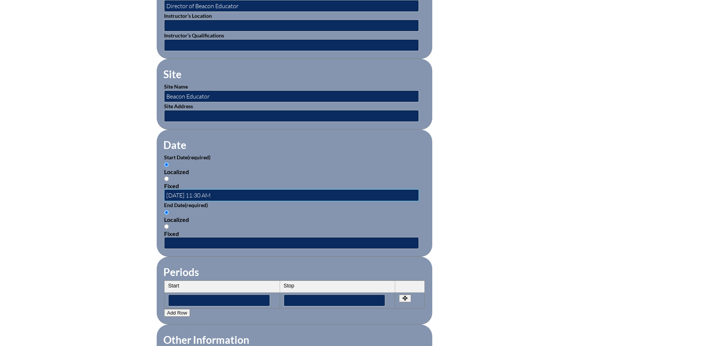 This screenshot has height=346, width=706. I want to click on label: Site Name, so click(176, 86).